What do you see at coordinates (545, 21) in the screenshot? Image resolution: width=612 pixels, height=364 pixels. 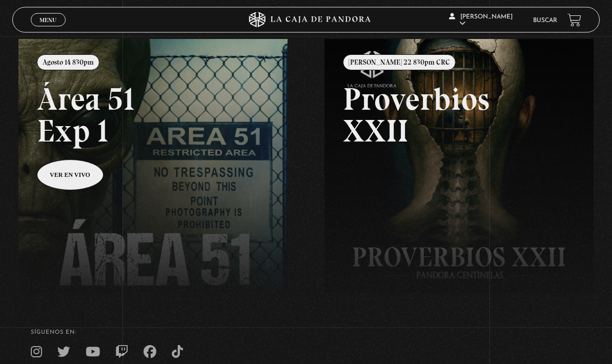 I see `a: Buscar` at bounding box center [545, 21].